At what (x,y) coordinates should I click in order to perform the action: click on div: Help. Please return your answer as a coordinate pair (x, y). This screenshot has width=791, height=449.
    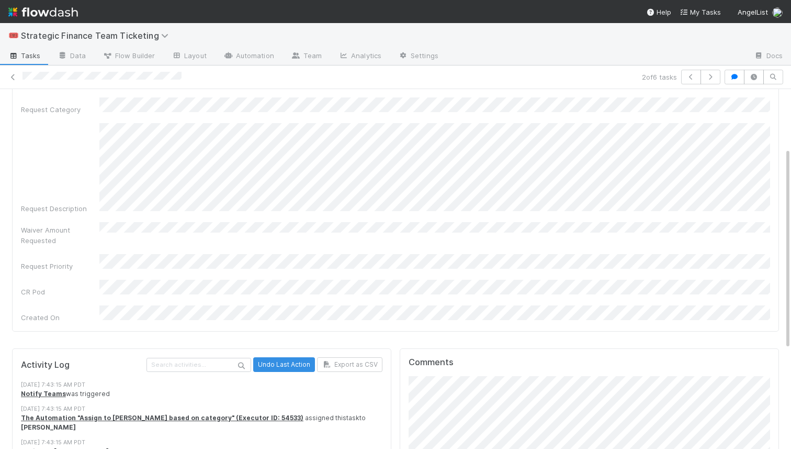
    Looking at the image, I should click on (659, 12).